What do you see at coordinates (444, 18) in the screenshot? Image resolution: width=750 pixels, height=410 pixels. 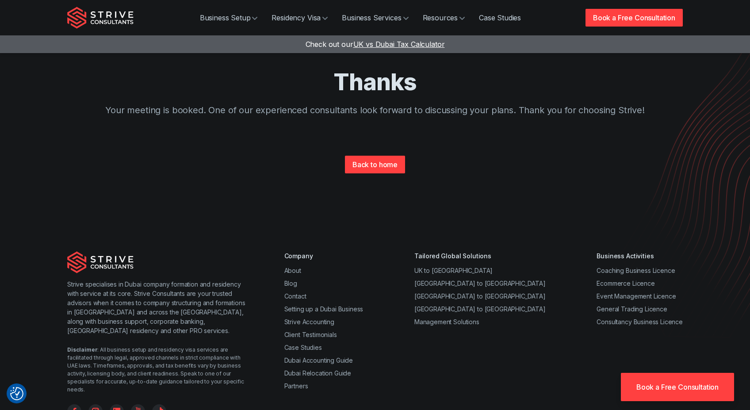 I see `a: Resources` at bounding box center [444, 18].